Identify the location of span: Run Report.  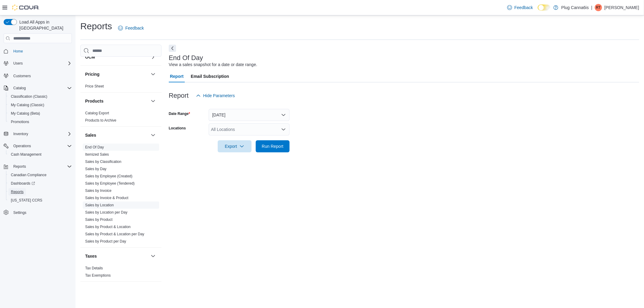
(273, 147).